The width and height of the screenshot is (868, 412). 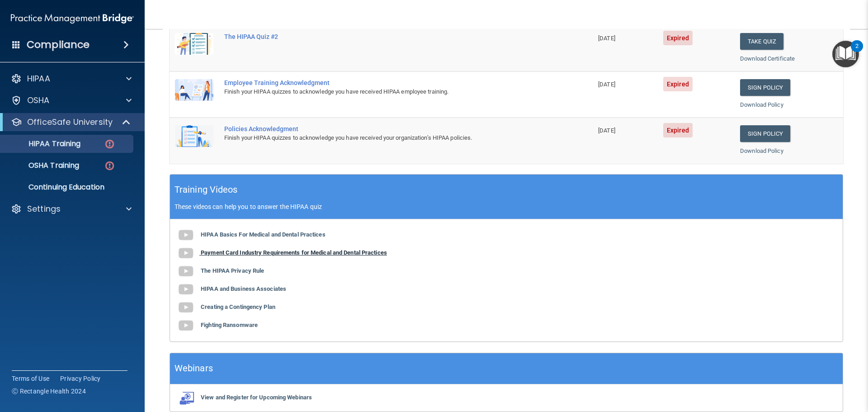 What do you see at coordinates (71, 100) in the screenshot?
I see `a: OSHA` at bounding box center [71, 100].